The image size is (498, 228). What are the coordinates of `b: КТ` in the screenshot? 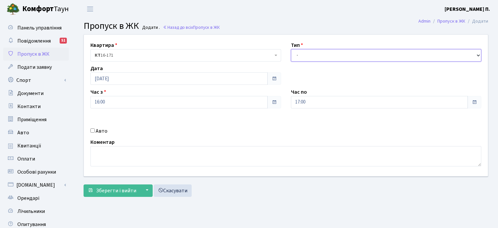 It's located at (98, 55).